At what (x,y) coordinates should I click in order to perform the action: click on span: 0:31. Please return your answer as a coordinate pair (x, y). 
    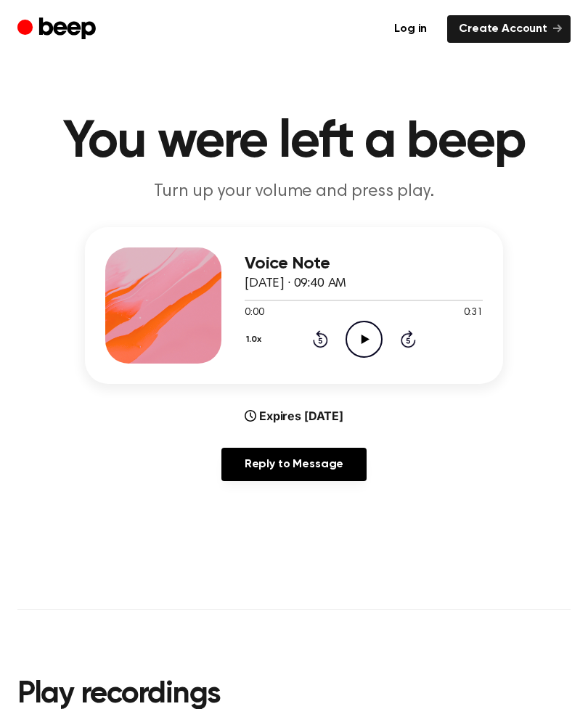
    Looking at the image, I should click on (473, 313).